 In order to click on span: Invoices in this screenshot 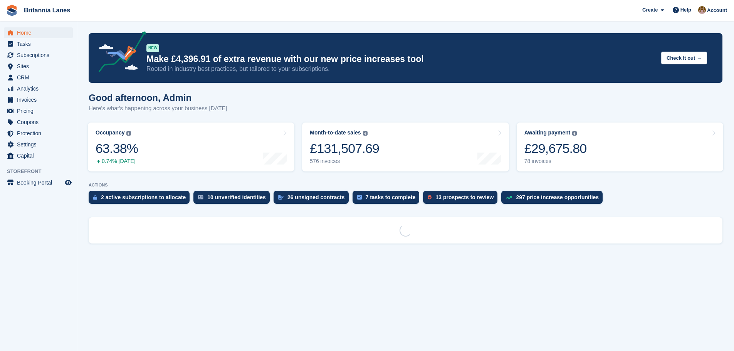, I will do `click(40, 100)`.